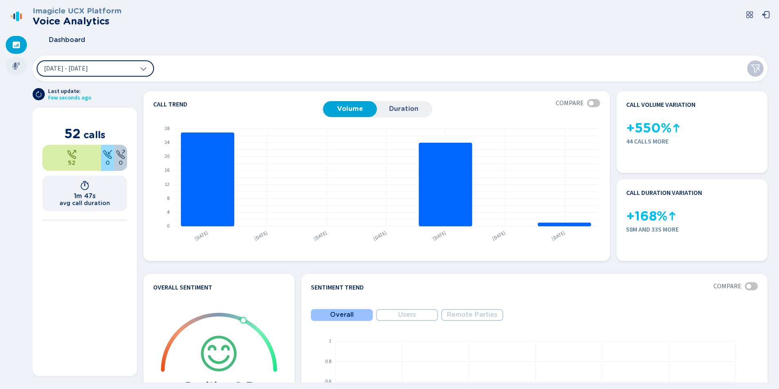  Describe the element at coordinates (404, 109) in the screenshot. I see `button: Duration` at that location.